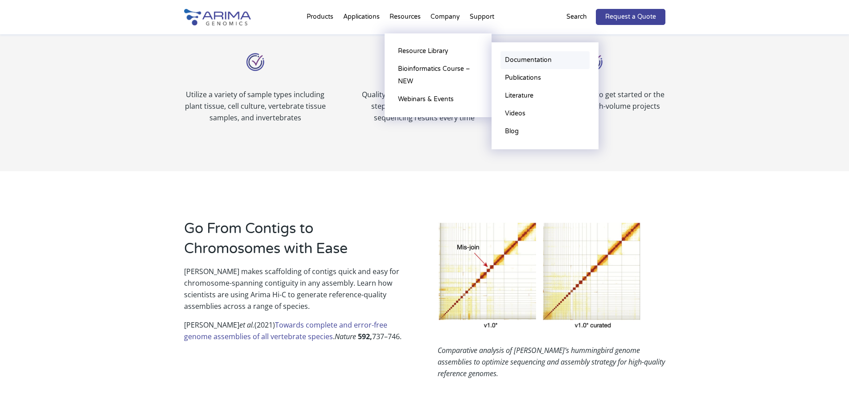 This screenshot has height=406, width=849. I want to click on i: Nature, so click(345, 336).